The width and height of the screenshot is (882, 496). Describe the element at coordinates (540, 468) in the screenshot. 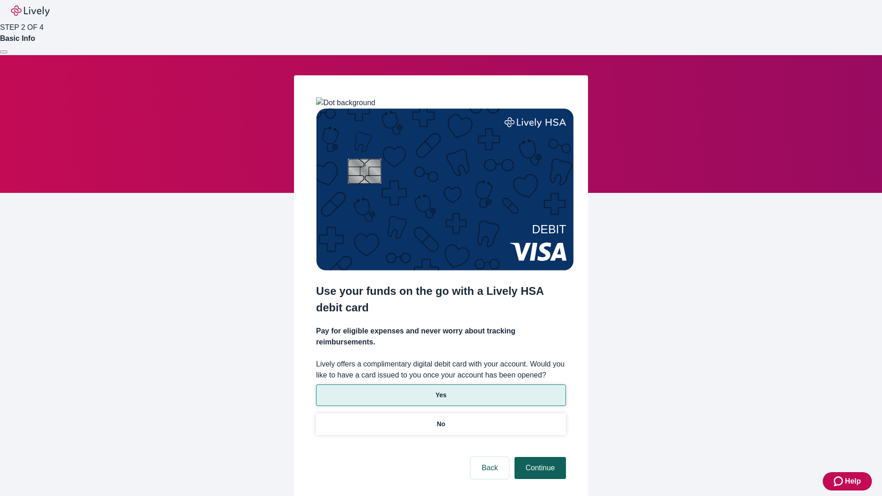

I see `button: Continue` at that location.